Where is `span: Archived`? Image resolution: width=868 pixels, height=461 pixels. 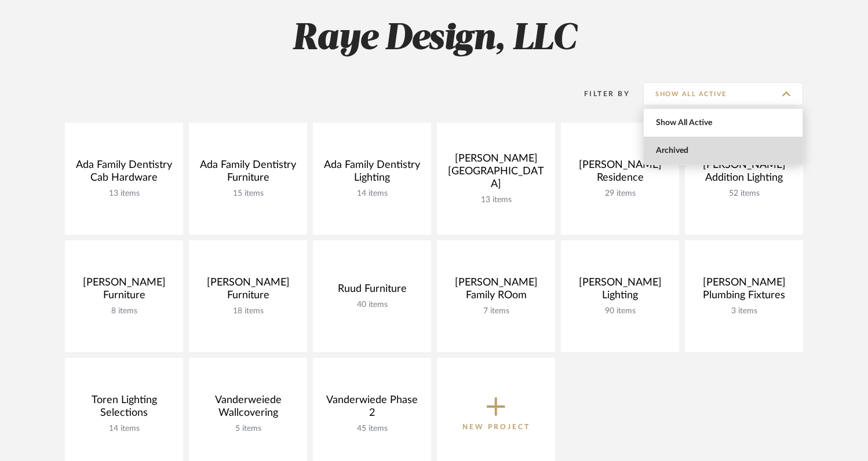
span: Archived is located at coordinates (724, 151).